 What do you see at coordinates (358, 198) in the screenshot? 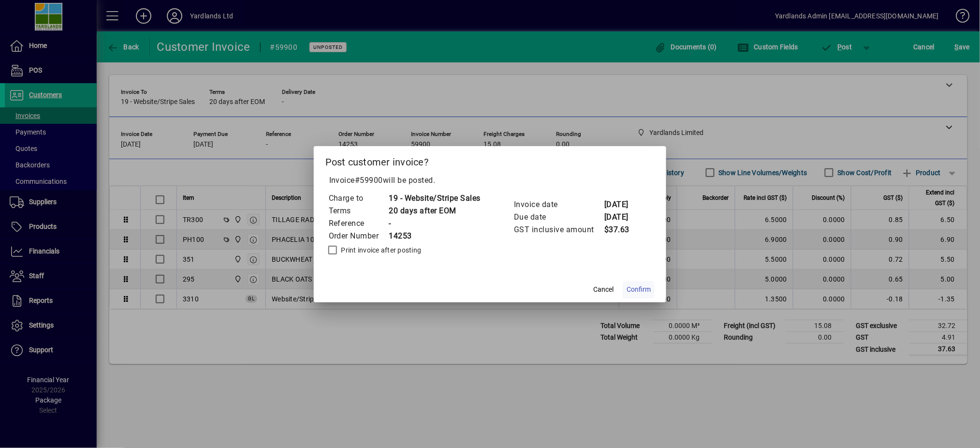
I see `td: Charge to` at bounding box center [358, 198].